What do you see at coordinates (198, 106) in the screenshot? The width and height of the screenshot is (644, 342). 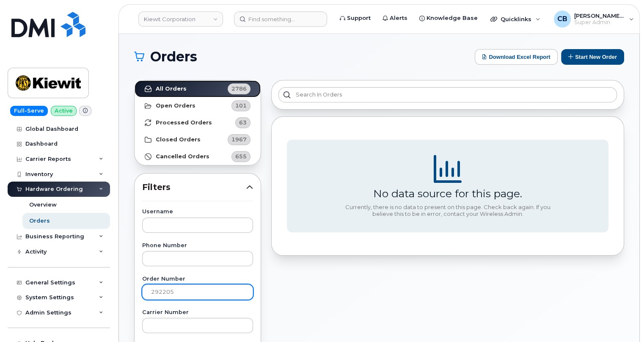 I see `a: Open Orders101` at bounding box center [198, 106].